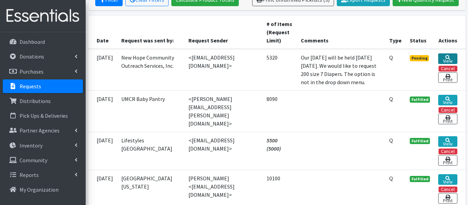  Describe the element at coordinates (29, 175) in the screenshot. I see `p: Reports` at that location.